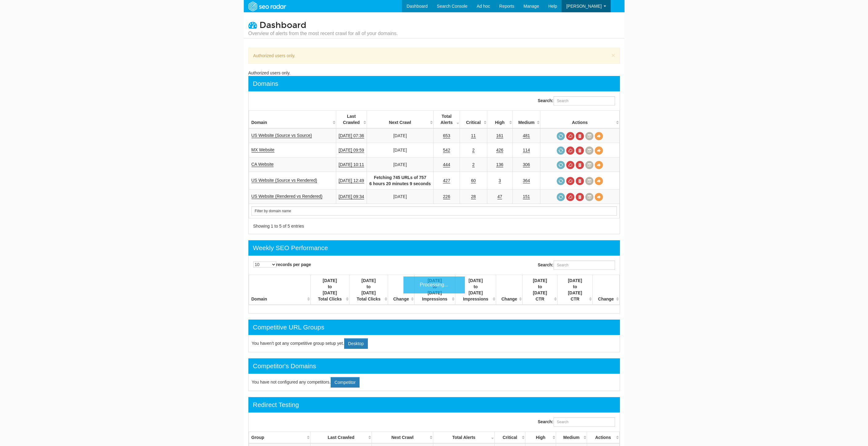  I want to click on a: Desktop, so click(356, 343).